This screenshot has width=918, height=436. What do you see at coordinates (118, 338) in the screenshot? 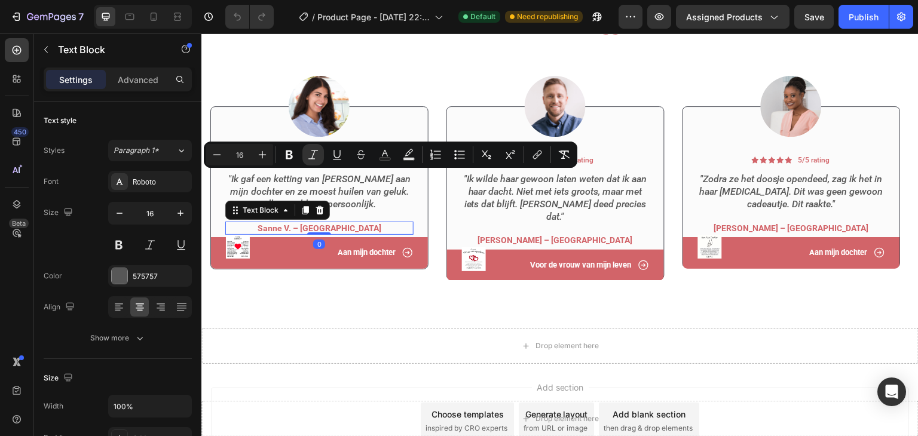
I see `div: Show more` at bounding box center [118, 338].